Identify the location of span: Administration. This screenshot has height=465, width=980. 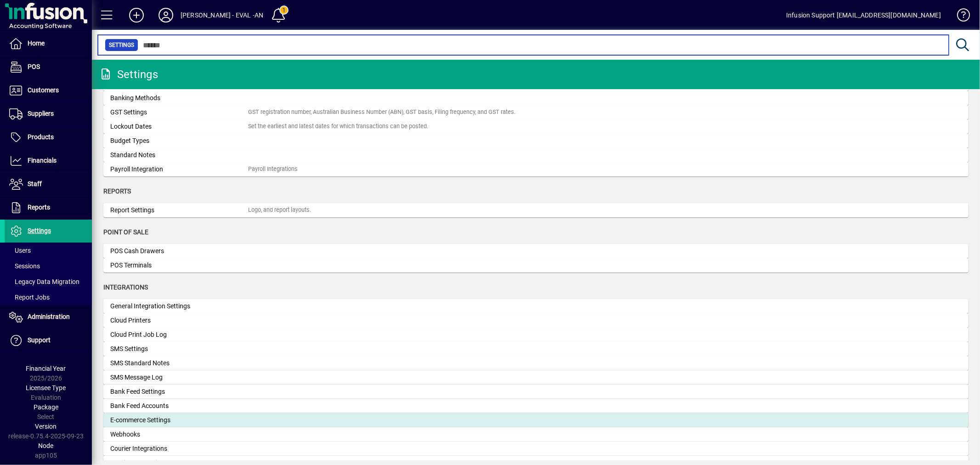
(48, 317).